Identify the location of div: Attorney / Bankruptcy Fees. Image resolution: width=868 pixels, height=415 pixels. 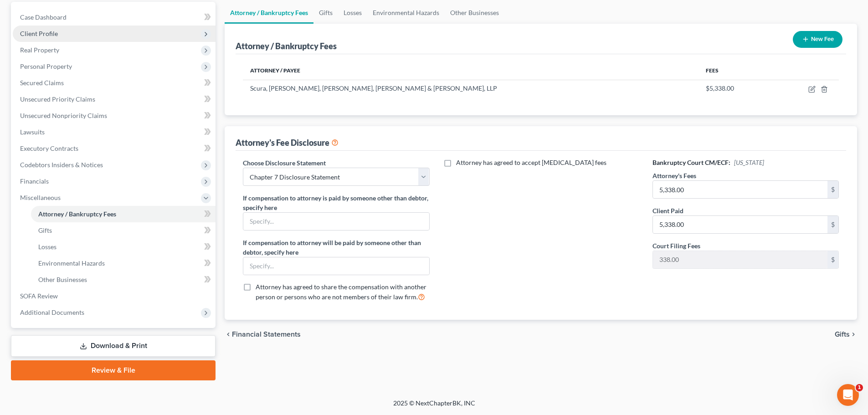
(286, 46).